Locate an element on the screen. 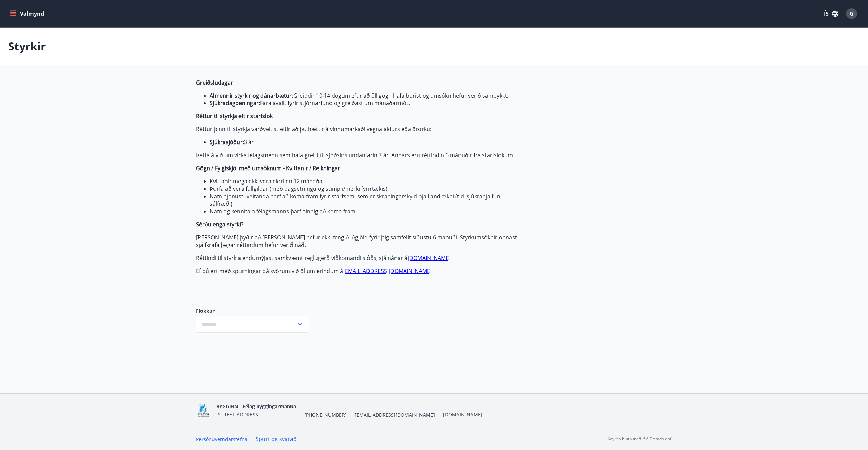  strong: Gögn / Fylgiskjöl með umsóknum - Kvittanir / Reikningar is located at coordinates (268, 168).